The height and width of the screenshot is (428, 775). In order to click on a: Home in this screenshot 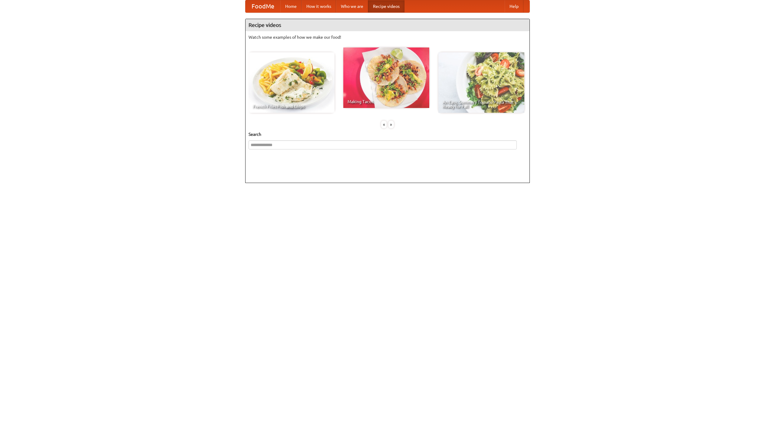, I will do `click(291, 6)`.